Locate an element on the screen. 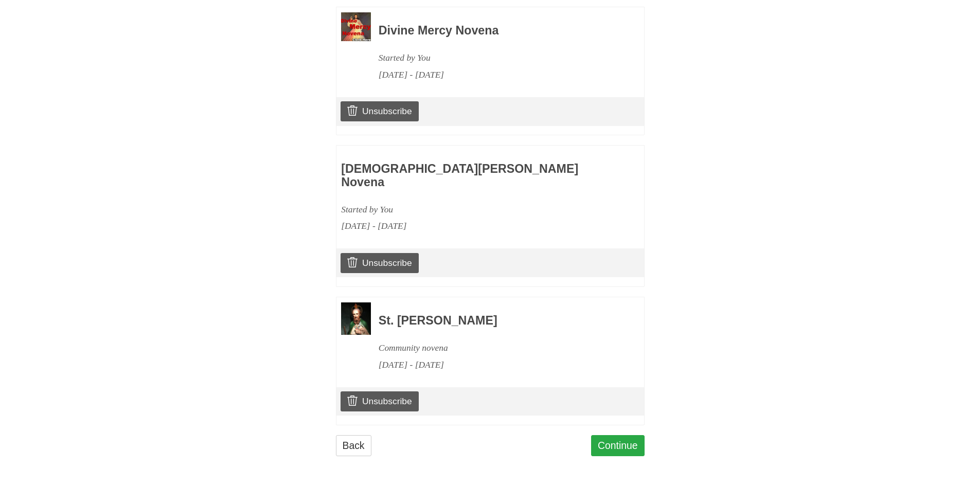 This screenshot has height=486, width=980. a: Back is located at coordinates (354, 445).